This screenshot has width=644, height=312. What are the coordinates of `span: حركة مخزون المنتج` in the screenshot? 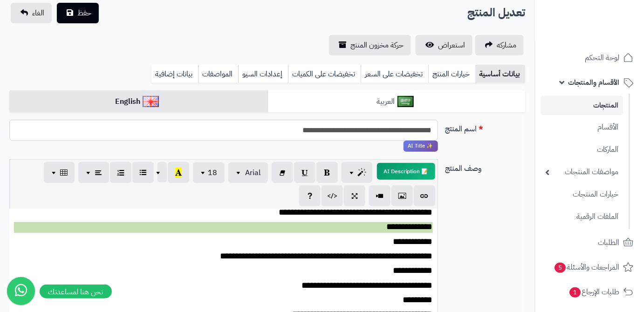 It's located at (377, 45).